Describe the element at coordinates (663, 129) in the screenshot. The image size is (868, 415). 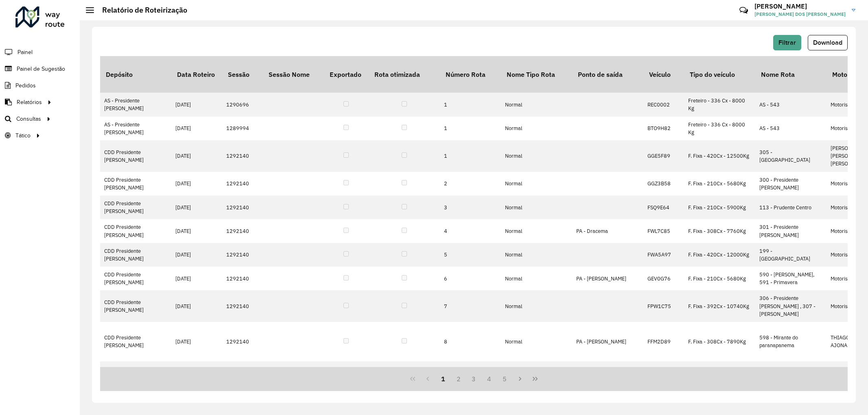
I see `td: BTO9H82` at that location.